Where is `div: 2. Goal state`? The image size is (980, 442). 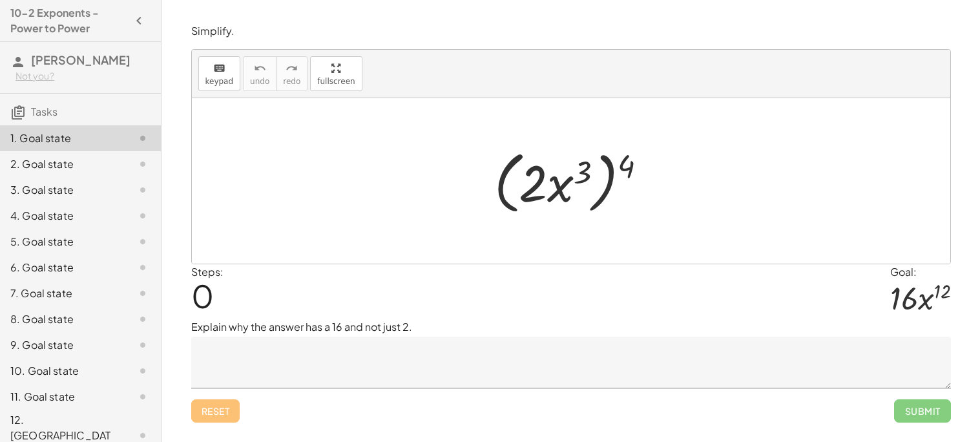
div: 2. Goal state is located at coordinates (62, 164).